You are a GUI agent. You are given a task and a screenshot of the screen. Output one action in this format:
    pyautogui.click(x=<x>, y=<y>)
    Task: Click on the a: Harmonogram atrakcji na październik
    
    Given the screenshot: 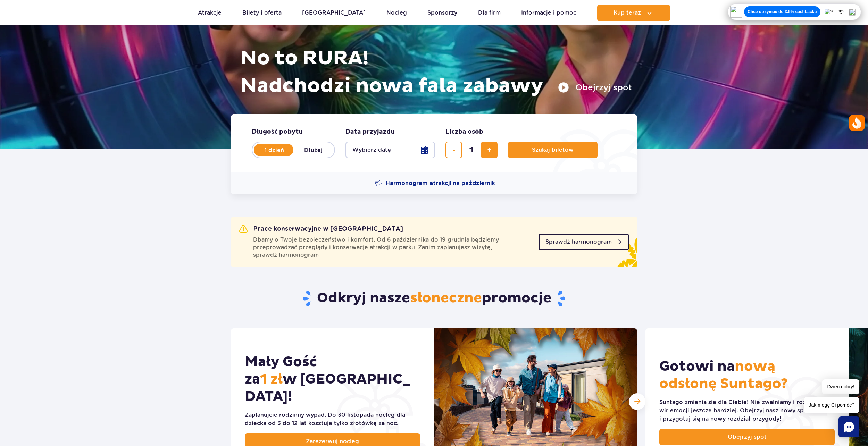 What is the action you would take?
    pyautogui.click(x=435, y=184)
    